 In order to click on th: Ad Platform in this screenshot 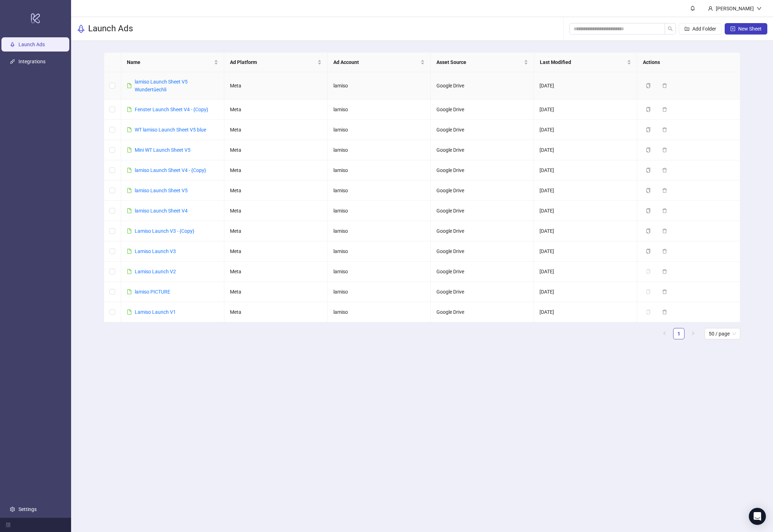, I will do `click(275, 62)`.